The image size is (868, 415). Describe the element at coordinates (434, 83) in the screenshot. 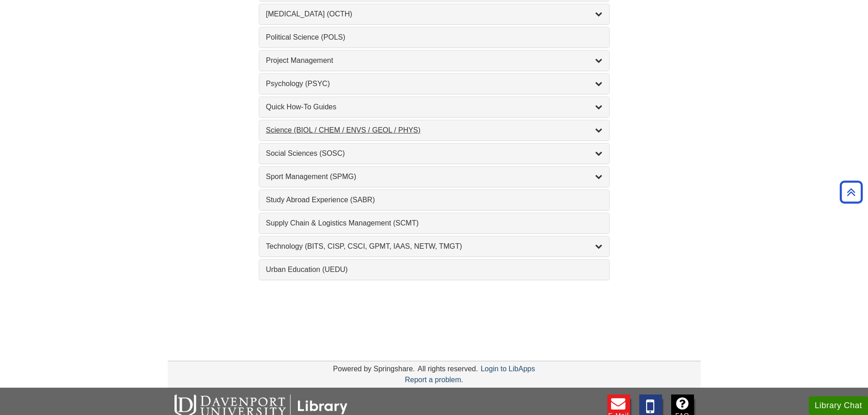

I see `div: Psychology (PSYC)` at that location.